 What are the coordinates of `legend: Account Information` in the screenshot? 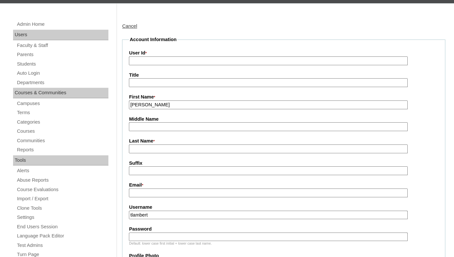 It's located at (153, 39).